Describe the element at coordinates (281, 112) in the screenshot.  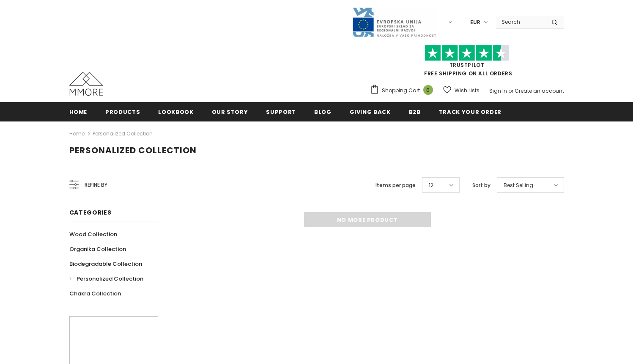
I see `span: support` at that location.